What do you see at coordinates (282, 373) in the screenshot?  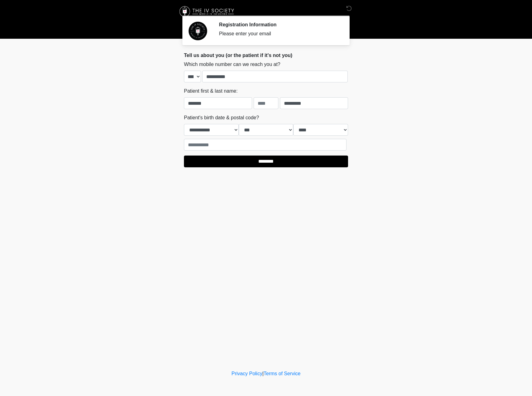 I see `a: Terms of Service` at bounding box center [282, 373].